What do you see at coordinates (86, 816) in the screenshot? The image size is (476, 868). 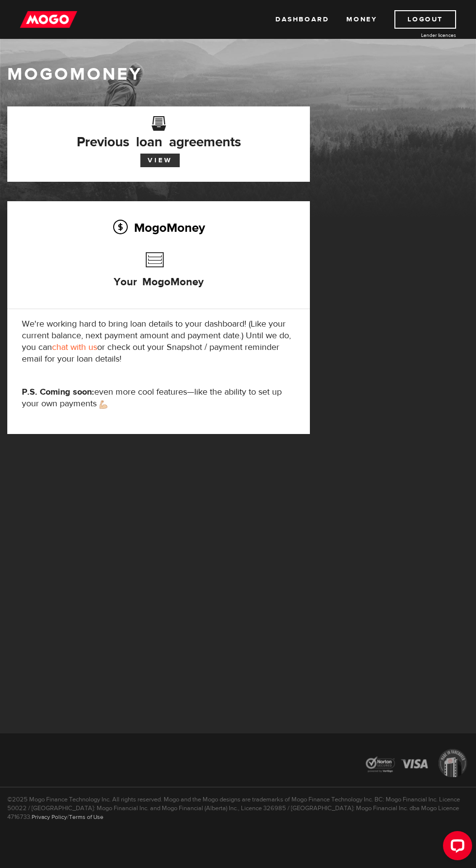 I see `a: Terms of Use` at bounding box center [86, 816].